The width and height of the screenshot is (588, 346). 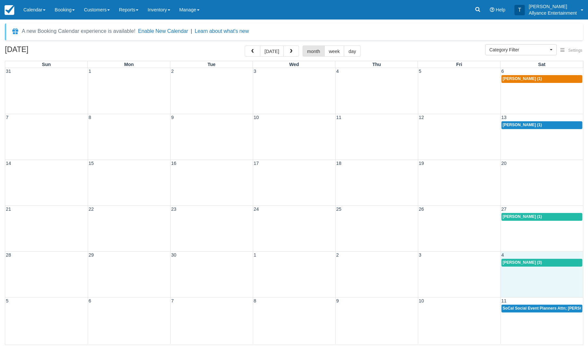 I want to click on span: 19, so click(x=422, y=163).